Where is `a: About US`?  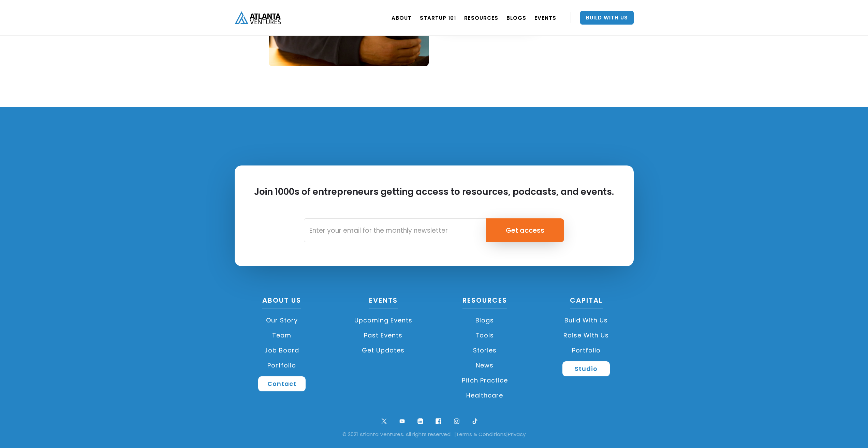 a: About US is located at coordinates (282, 302).